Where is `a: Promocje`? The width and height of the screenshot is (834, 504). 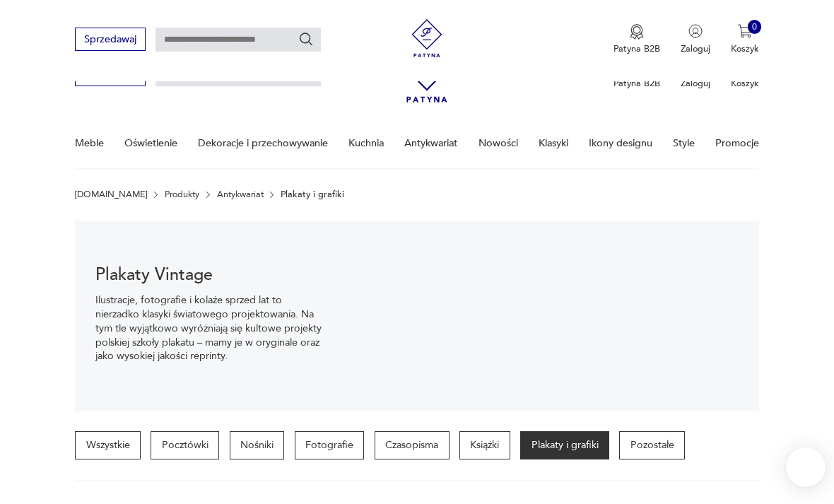 a: Promocje is located at coordinates (737, 143).